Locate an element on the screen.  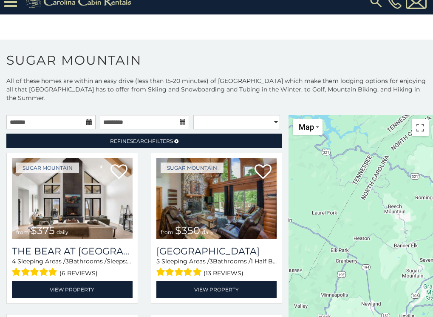
a: Grouse Moor Lodge from $350 daily is located at coordinates (217, 199).